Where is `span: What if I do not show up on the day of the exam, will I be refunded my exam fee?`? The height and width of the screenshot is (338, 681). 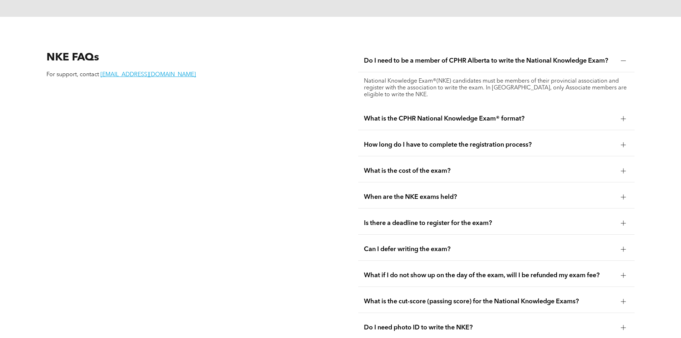 span: What if I do not show up on the day of the exam, will I be refunded my exam fee? is located at coordinates (489, 275).